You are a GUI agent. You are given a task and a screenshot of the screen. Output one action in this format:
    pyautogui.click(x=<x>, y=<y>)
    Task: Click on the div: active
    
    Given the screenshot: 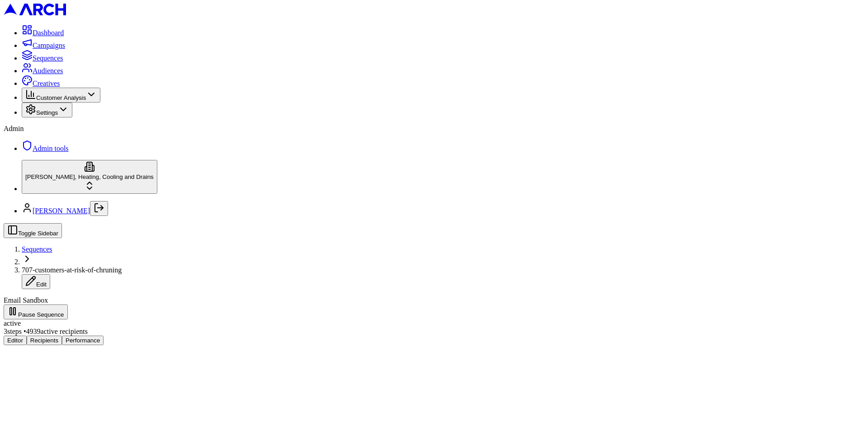 What is the action you would take?
    pyautogui.click(x=434, y=324)
    